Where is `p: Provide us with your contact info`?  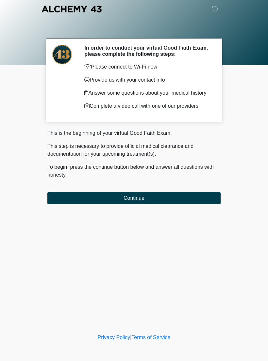
p: Provide us with your contact info is located at coordinates (147, 80).